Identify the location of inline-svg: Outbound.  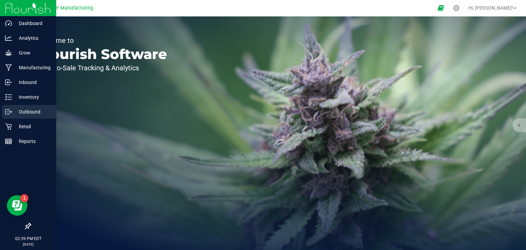
(9, 112).